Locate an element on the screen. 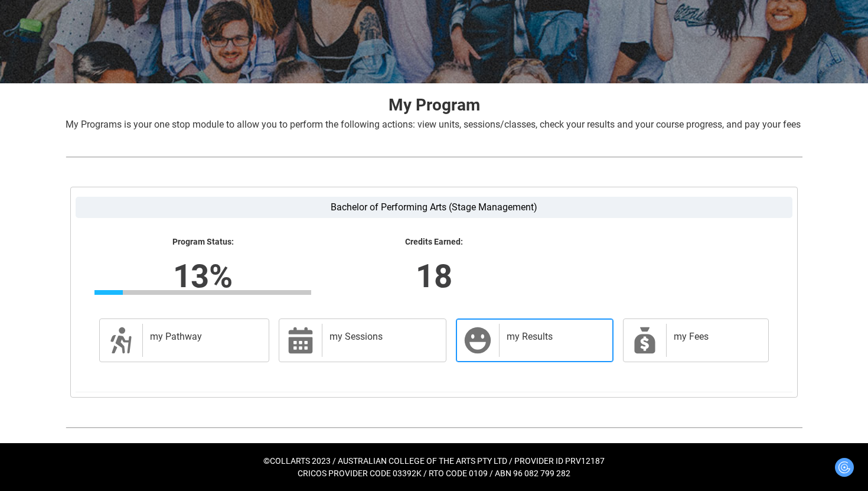 The image size is (868, 491). h2: my Pathway is located at coordinates (203, 337).